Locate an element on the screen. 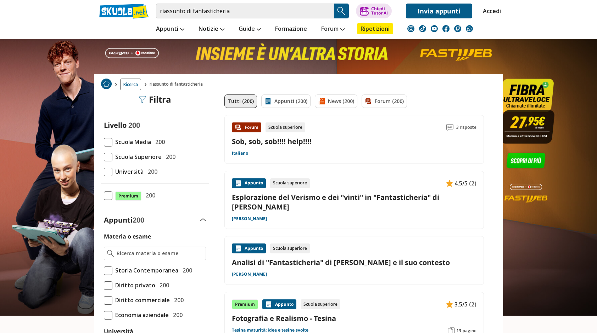  a: Invia appunti is located at coordinates (439, 11).